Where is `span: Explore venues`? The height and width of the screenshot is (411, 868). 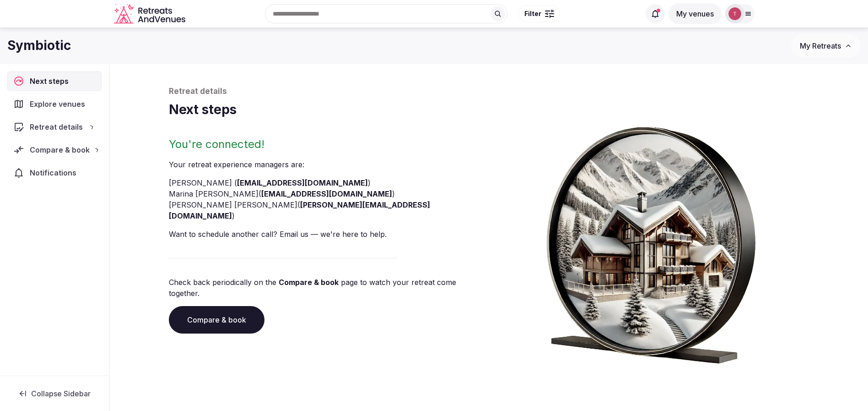 span: Explore venues is located at coordinates (59, 104).